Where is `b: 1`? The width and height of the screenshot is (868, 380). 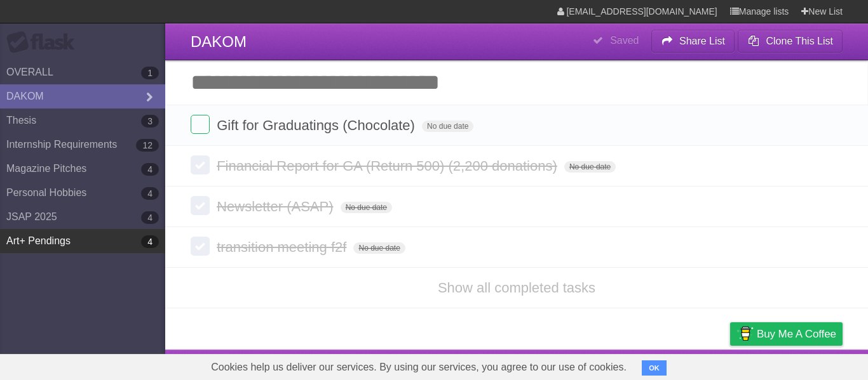
b: 1 is located at coordinates (150, 73).